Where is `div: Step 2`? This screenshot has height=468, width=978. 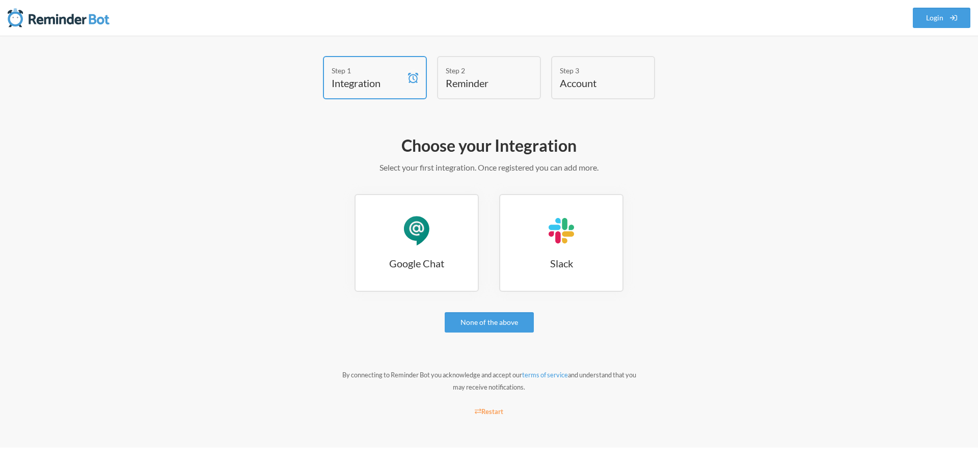
div: Step 2 is located at coordinates (481, 70).